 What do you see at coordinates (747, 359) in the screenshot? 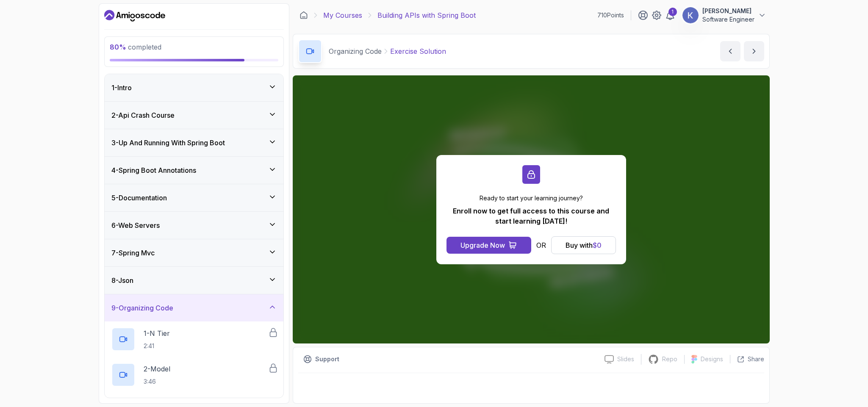
I see `button: Share` at bounding box center [747, 359].